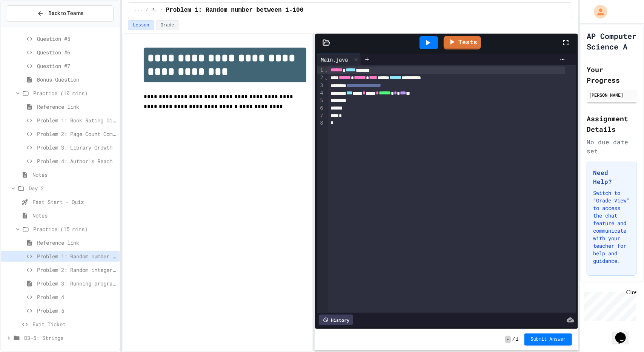  I want to click on h2: Assignment Details, so click(612, 124).